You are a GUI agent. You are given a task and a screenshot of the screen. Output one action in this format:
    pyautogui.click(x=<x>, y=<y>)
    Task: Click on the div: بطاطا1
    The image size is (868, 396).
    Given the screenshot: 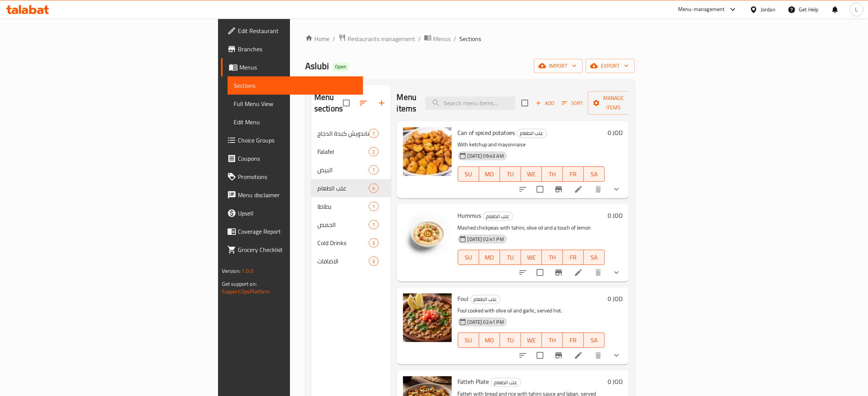 What is the action you would take?
    pyautogui.click(x=351, y=206)
    